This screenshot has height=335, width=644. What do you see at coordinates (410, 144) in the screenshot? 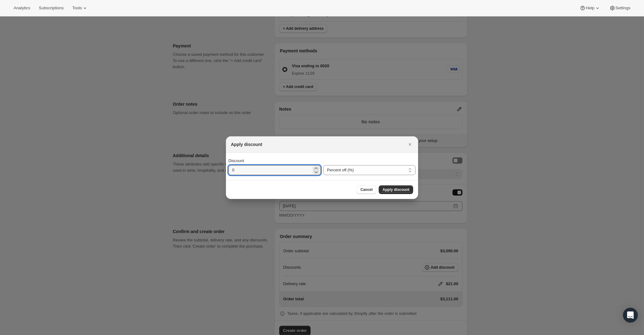
I see `button: Close` at bounding box center [410, 144].